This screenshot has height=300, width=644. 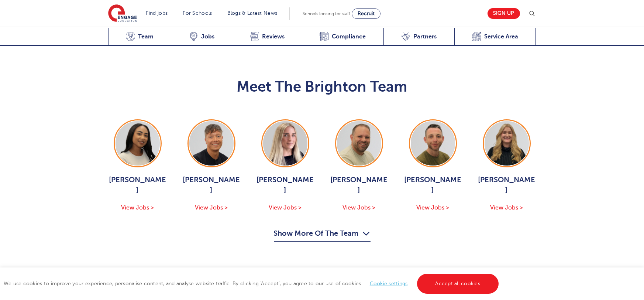 What do you see at coordinates (504, 13) in the screenshot?
I see `a: Sign up` at bounding box center [504, 13].